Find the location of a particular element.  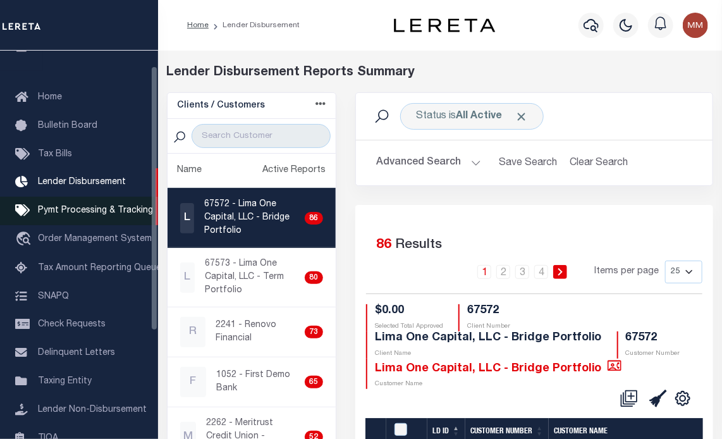

a: L67573 - Lima One Capital, LLC - Term Portfolio80 is located at coordinates (252, 277).